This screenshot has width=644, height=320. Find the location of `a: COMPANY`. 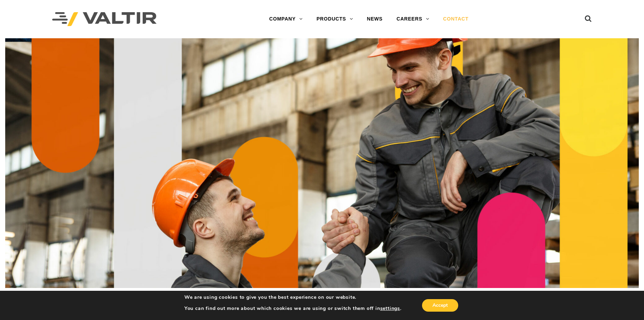

a: COMPANY is located at coordinates (286, 20).